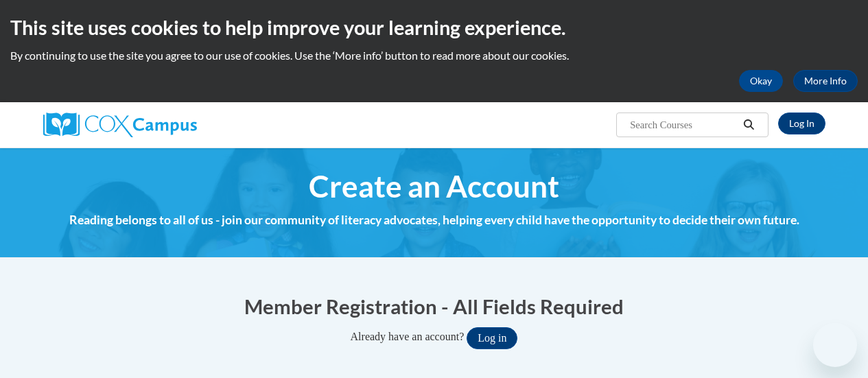 The height and width of the screenshot is (378, 868). I want to click on h1: Member Registration - All Fields Required, so click(434, 306).